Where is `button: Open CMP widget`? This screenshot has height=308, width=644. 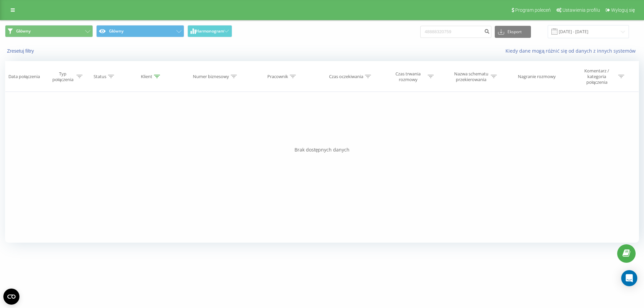 button: Open CMP widget is located at coordinates (12, 297).